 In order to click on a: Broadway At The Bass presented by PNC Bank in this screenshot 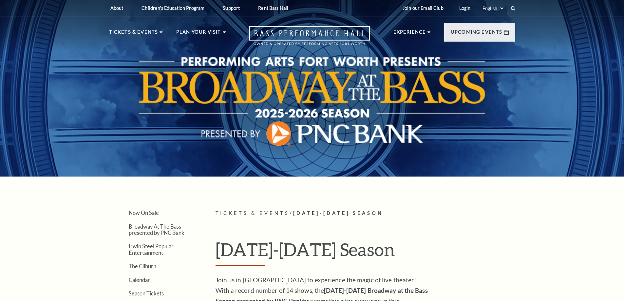, I will do `click(157, 230)`.